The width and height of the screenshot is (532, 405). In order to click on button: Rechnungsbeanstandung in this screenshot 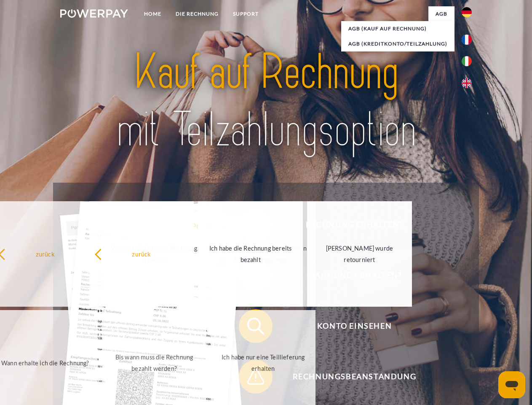, I will do `click(348, 376)`.